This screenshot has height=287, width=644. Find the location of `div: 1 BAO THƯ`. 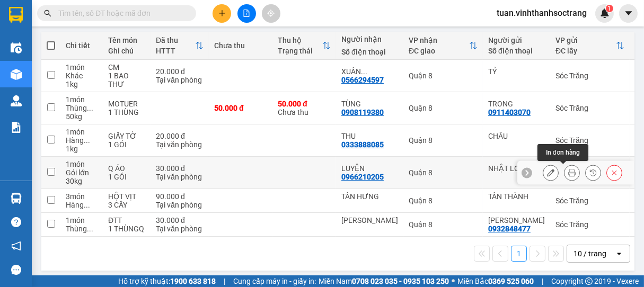

div: 1 BAO THƯ is located at coordinates (126, 80).